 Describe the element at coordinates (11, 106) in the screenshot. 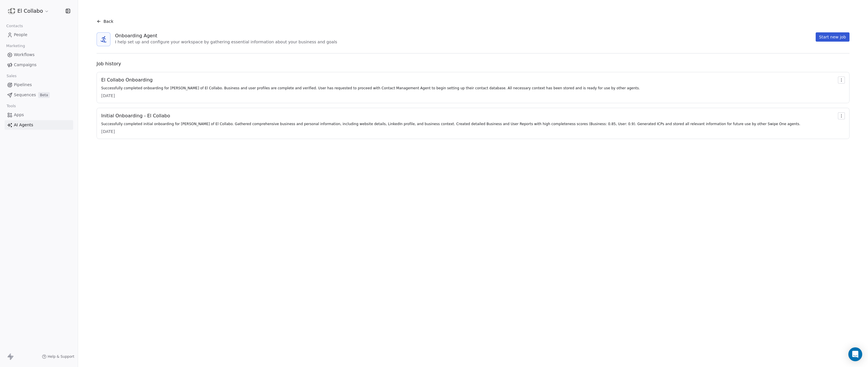

I see `span: Tools` at that location.